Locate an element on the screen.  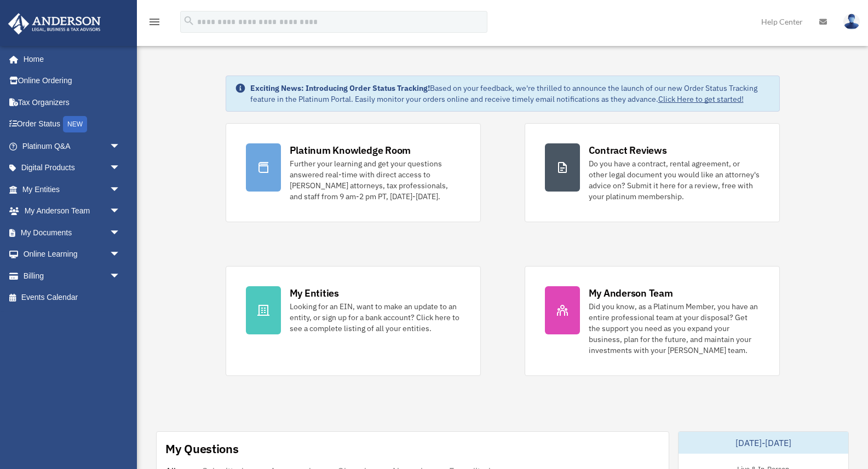
a: Billingarrow_drop_down is located at coordinates (72, 276).